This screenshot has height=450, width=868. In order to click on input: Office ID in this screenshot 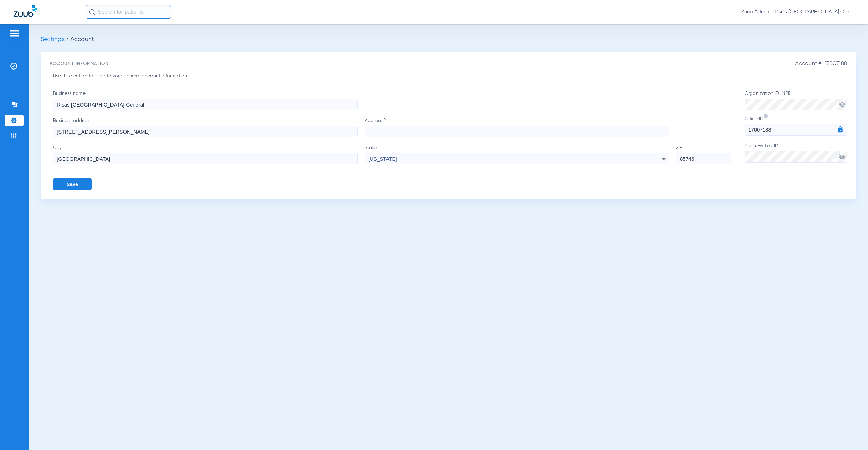, I will do `click(796, 130)`.